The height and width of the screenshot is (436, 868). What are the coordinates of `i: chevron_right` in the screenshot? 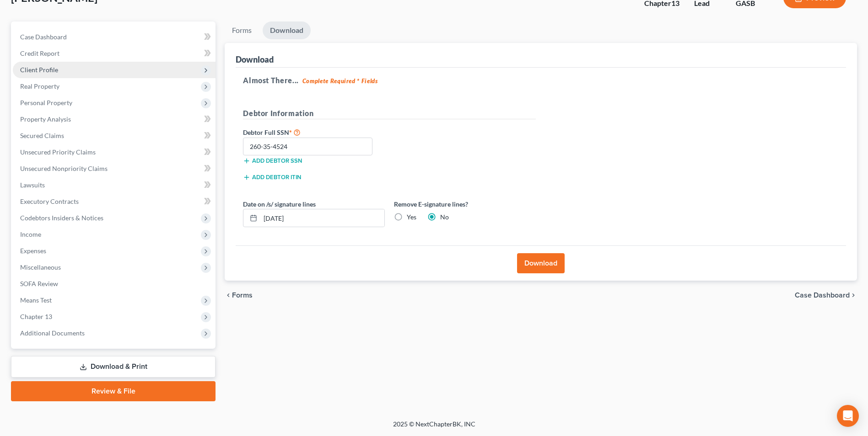 It's located at (853, 295).